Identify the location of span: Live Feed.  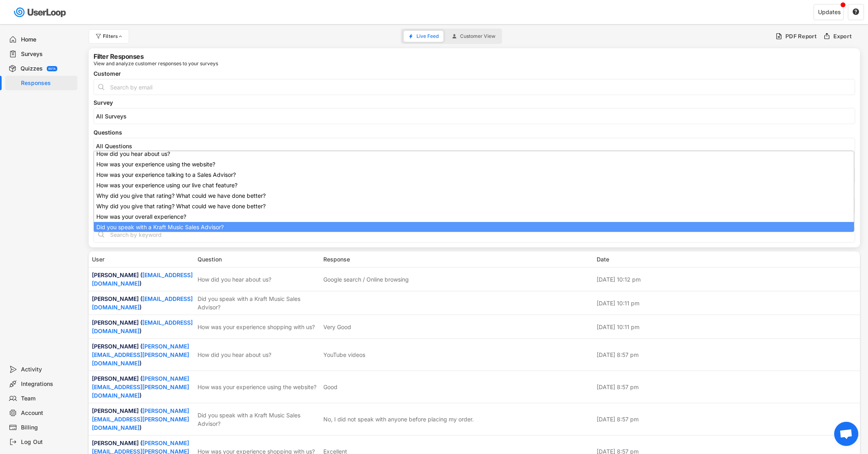
(427, 37).